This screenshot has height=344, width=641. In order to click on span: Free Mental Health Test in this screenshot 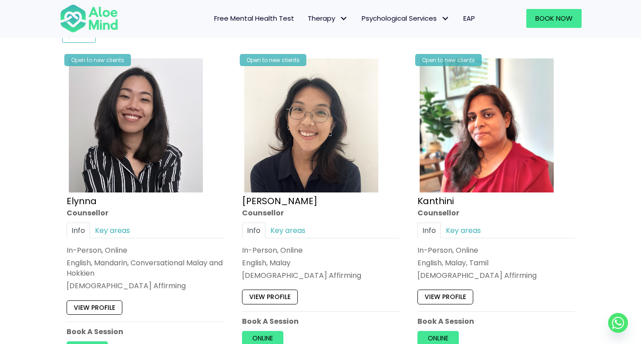, I will do `click(254, 18)`.